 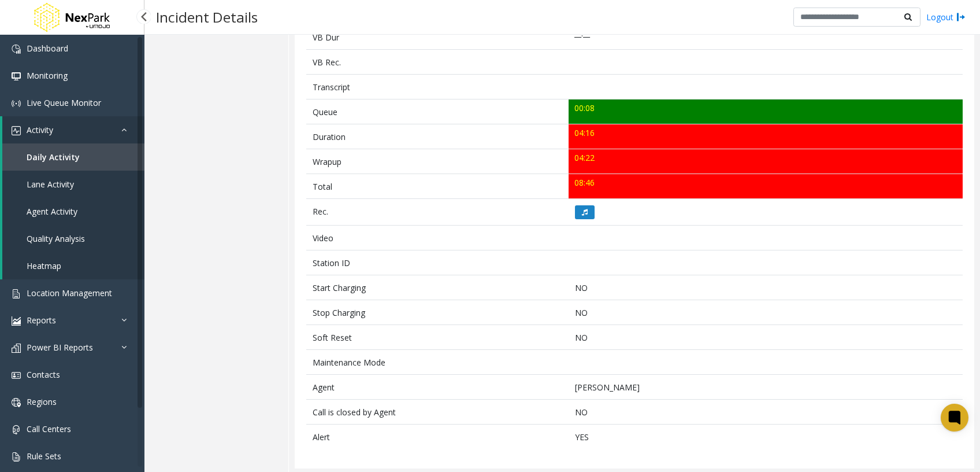 What do you see at coordinates (437, 437) in the screenshot?
I see `td: Alert` at bounding box center [437, 437].